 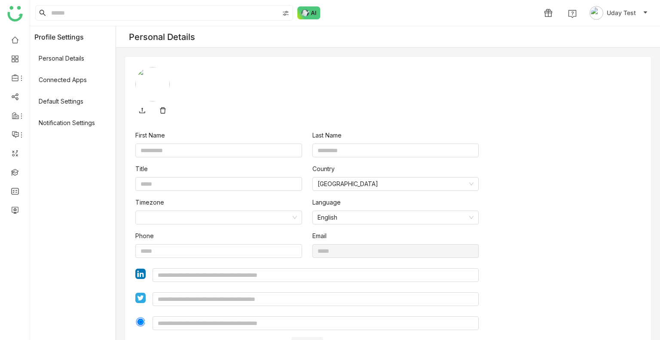 What do you see at coordinates (327, 135) in the screenshot?
I see `label: Last Name` at bounding box center [327, 135].